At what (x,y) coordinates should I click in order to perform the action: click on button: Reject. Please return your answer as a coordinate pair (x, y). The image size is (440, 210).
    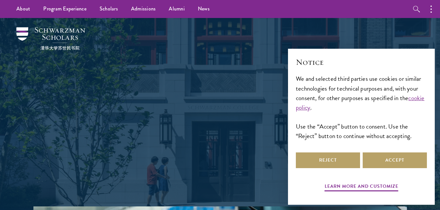
    Looking at the image, I should click on (328, 160).